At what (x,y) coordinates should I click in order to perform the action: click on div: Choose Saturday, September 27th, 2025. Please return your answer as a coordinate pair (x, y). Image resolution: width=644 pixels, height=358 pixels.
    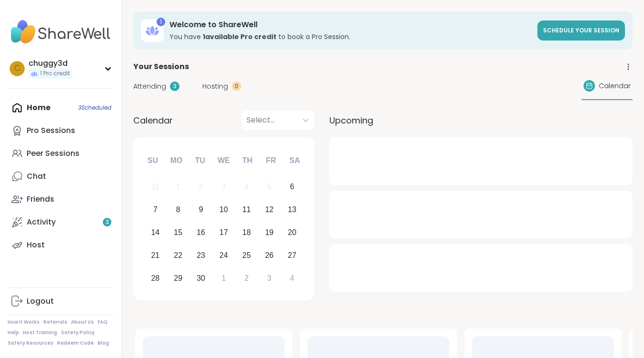
    Looking at the image, I should click on (292, 255).